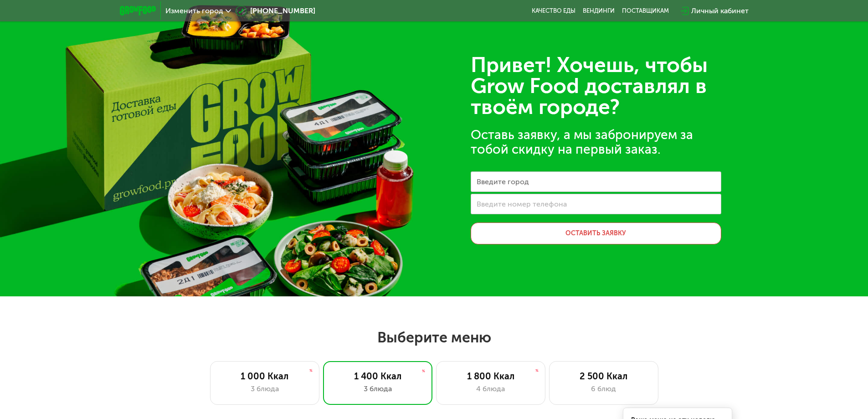  I want to click on div: 1 400 Ккал, so click(377, 376).